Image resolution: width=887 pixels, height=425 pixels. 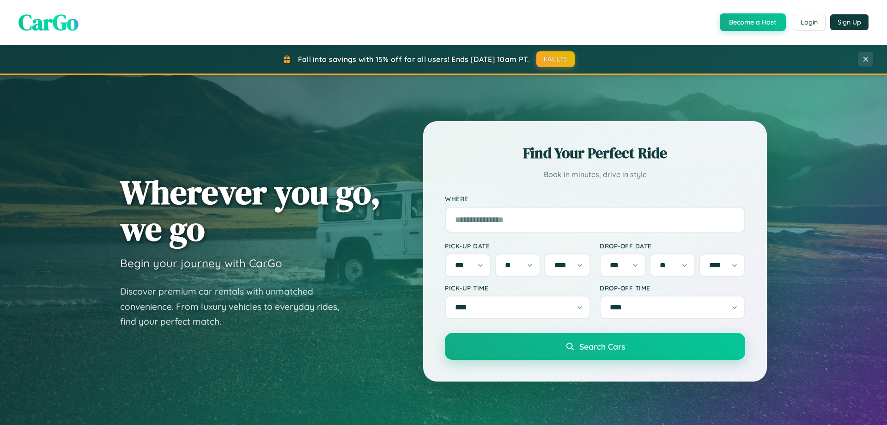 What do you see at coordinates (672, 245) in the screenshot?
I see `label: Drop-off Date` at bounding box center [672, 245].